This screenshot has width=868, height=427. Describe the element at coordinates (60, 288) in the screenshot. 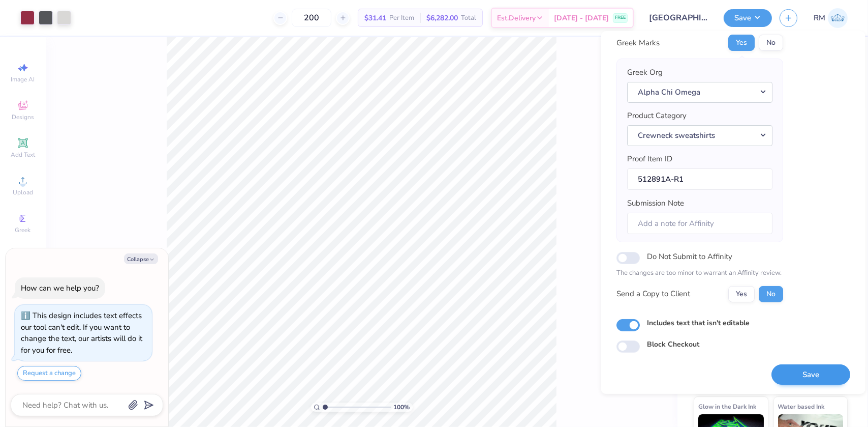

I see `div: How can we help you?` at that location.